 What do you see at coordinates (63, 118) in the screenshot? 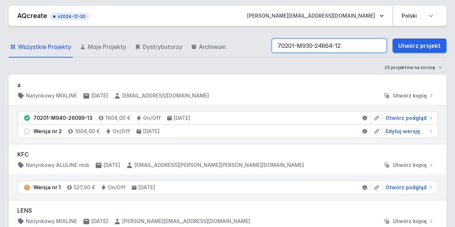
I see `div: 70201-M940-26099-13` at bounding box center [63, 118].